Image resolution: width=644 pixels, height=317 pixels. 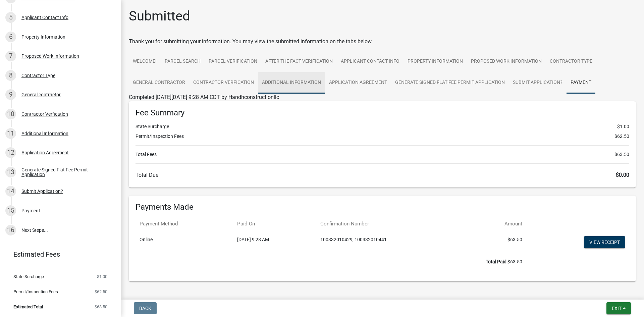 I want to click on div: Payment, so click(x=31, y=211).